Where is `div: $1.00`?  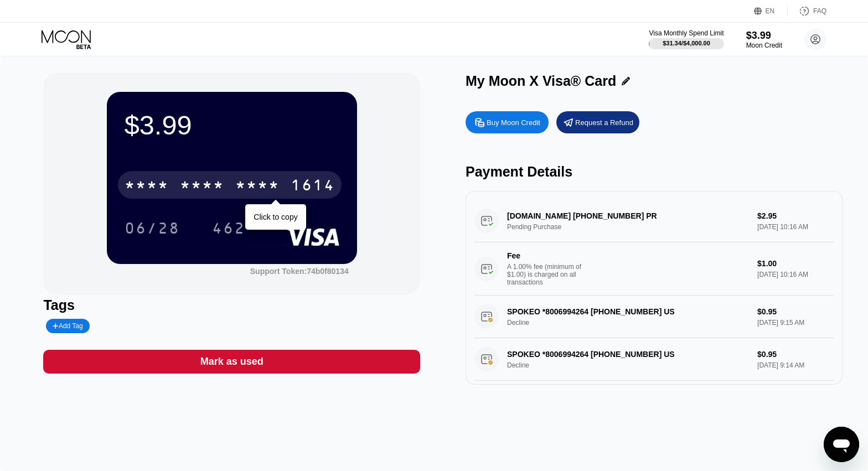 div: $1.00 is located at coordinates (795, 264).